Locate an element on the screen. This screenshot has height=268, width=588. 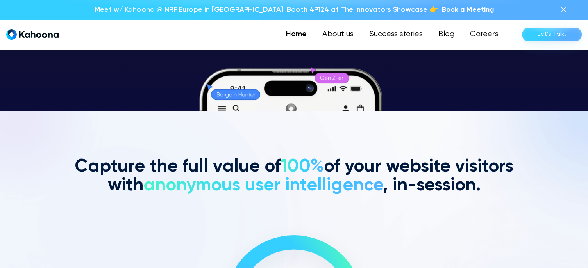
h2: Capture the full value of of your website visitors with , in-session. is located at coordinates (294, 176).